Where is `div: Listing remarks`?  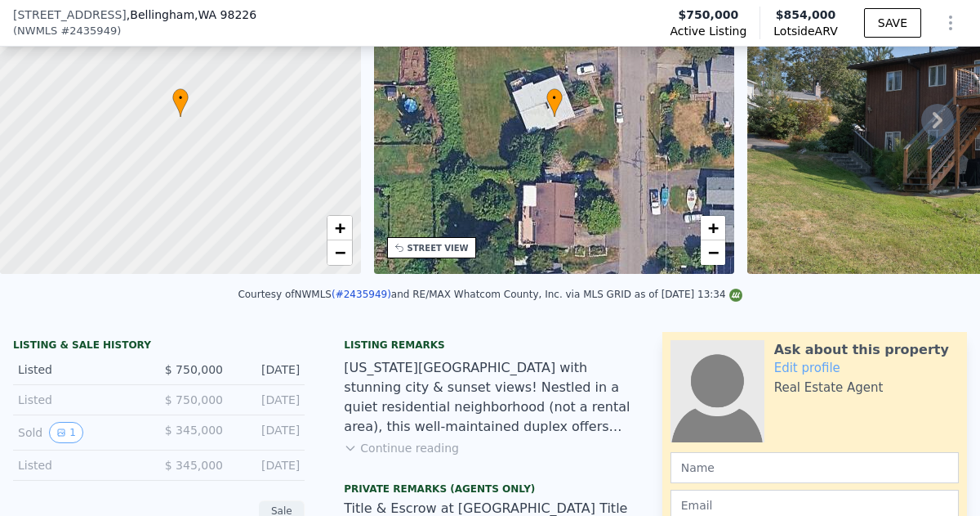
div: Listing remarks is located at coordinates (489, 345).